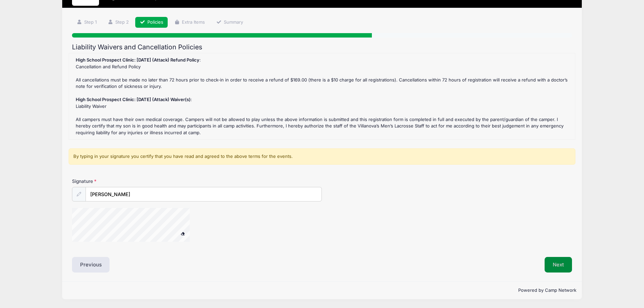 The image size is (644, 308). Describe the element at coordinates (322, 156) in the screenshot. I see `div: By typing in your signature you certify that you have read and agreed to the above terms for the ...` at that location.